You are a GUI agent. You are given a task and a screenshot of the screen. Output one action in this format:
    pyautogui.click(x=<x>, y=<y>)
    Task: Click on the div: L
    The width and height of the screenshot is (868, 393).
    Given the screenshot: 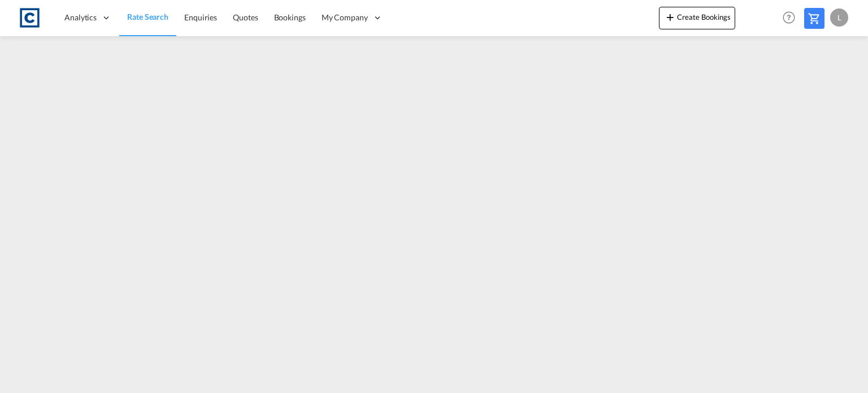 What is the action you would take?
    pyautogui.click(x=839, y=18)
    